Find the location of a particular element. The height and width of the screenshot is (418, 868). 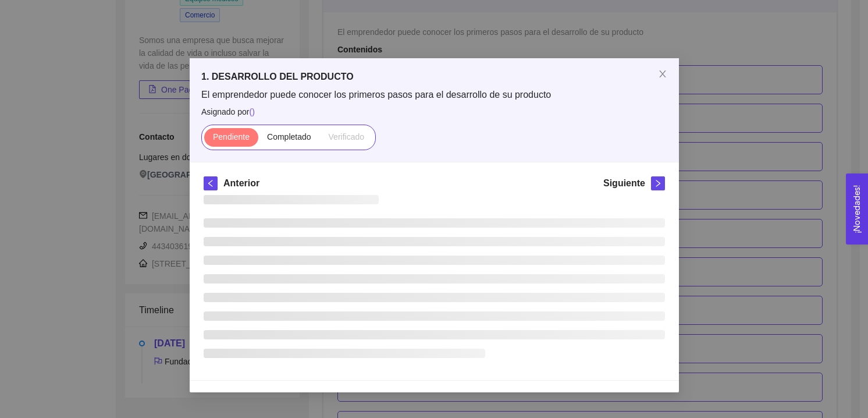

button: Open Feedback Widget is located at coordinates (857, 209).